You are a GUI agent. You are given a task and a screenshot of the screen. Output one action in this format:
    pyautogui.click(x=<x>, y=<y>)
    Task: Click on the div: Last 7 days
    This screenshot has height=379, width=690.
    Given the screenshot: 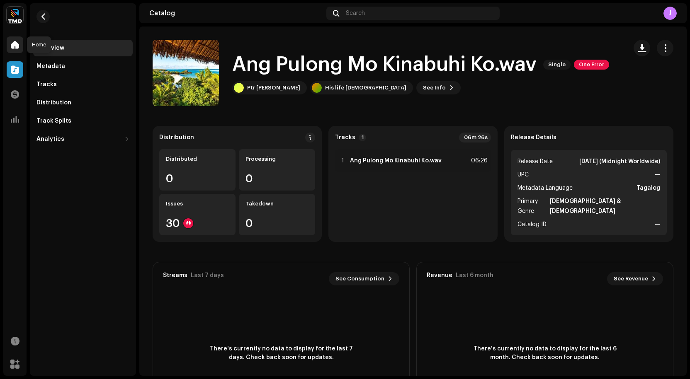 What is the action you would take?
    pyautogui.click(x=207, y=276)
    